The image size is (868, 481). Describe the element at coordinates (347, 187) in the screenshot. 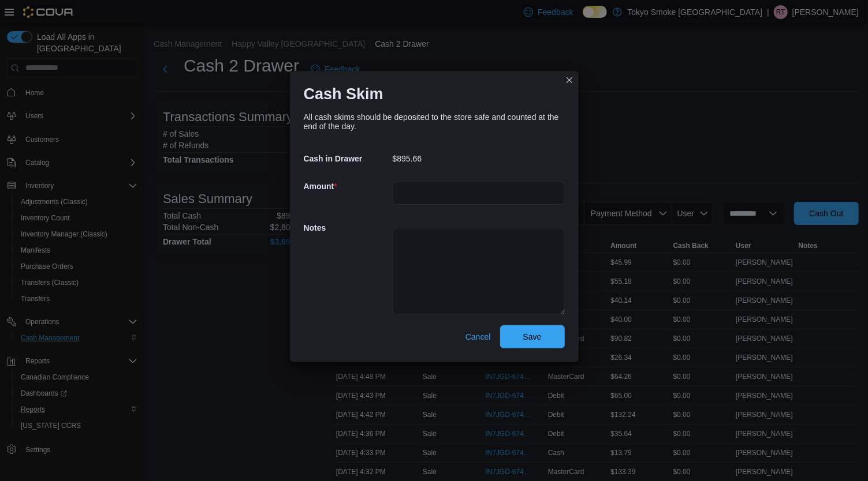

I see `h5: Amount` at that location.